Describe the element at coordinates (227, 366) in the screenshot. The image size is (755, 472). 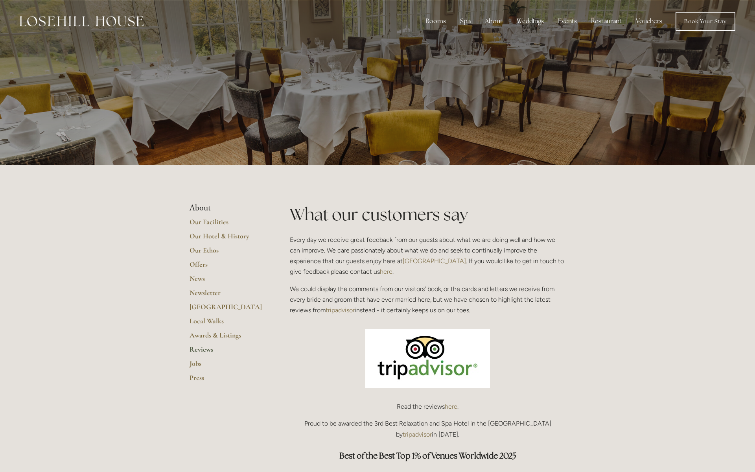
I see `a: Jobs` at that location.